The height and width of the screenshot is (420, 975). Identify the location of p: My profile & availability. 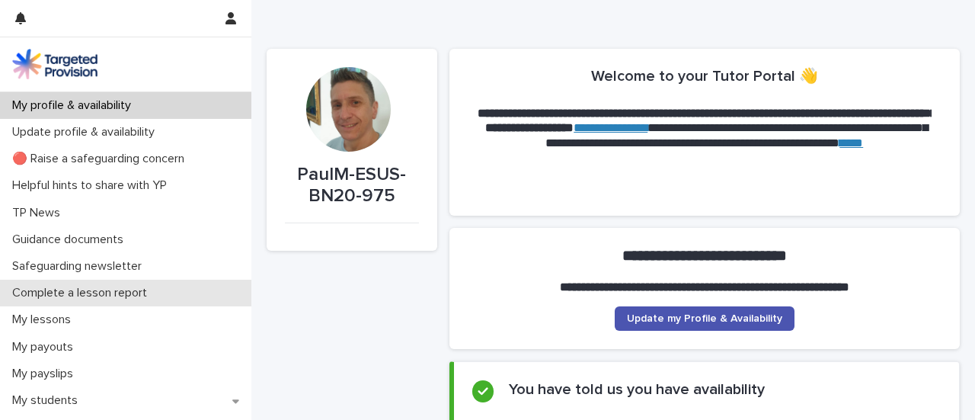
(75, 105).